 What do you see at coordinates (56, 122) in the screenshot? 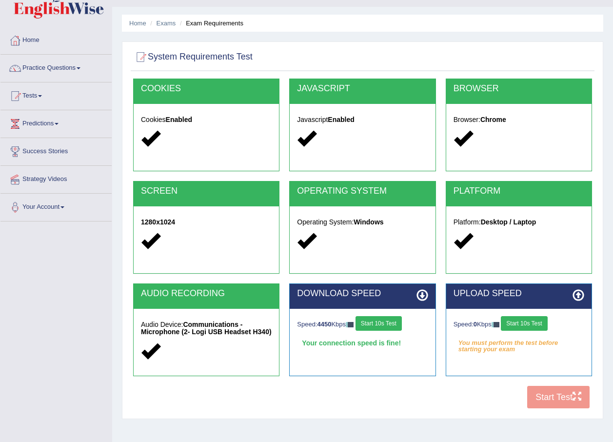
I see `a: Predictions` at bounding box center [56, 122].